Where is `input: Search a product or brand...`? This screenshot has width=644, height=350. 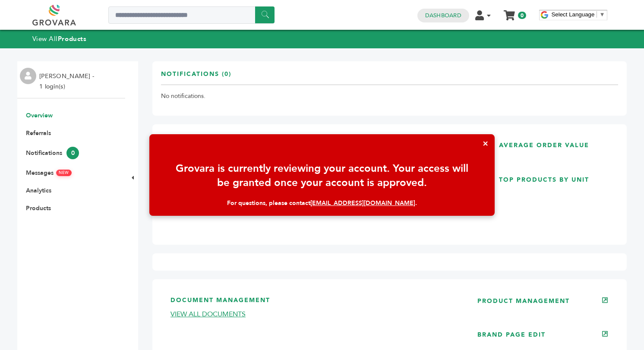
input: Search a product or brand... is located at coordinates (191, 15).